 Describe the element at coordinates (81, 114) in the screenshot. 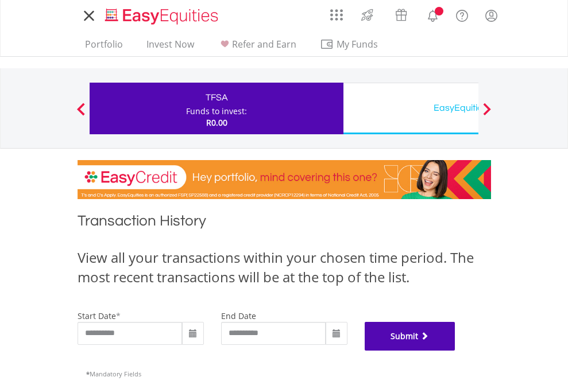

I see `button: Previous` at that location.